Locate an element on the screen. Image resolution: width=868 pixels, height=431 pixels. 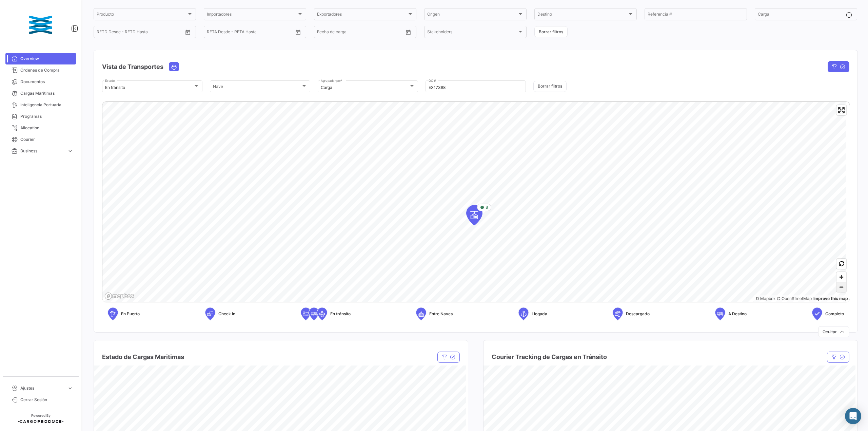
span: Courier is located at coordinates (47, 140).